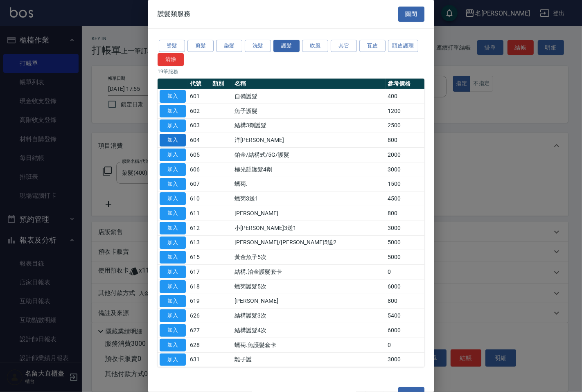  I want to click on button: 瓦皮, so click(372, 46).